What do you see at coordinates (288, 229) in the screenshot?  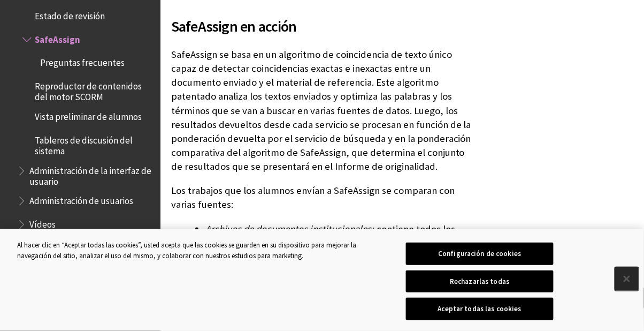 I see `span: Archivos de documentos institucionales` at bounding box center [288, 229].